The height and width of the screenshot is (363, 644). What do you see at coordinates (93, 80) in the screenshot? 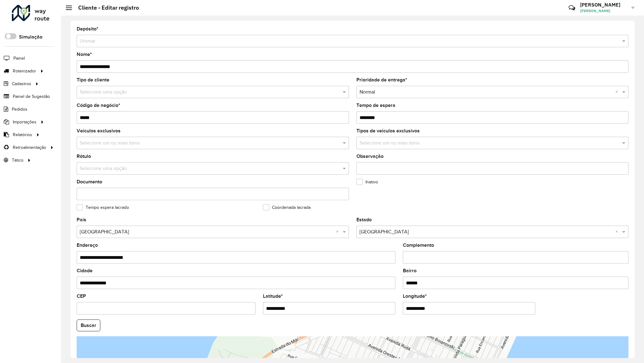
I see `label: Tipo de cliente` at bounding box center [93, 80].